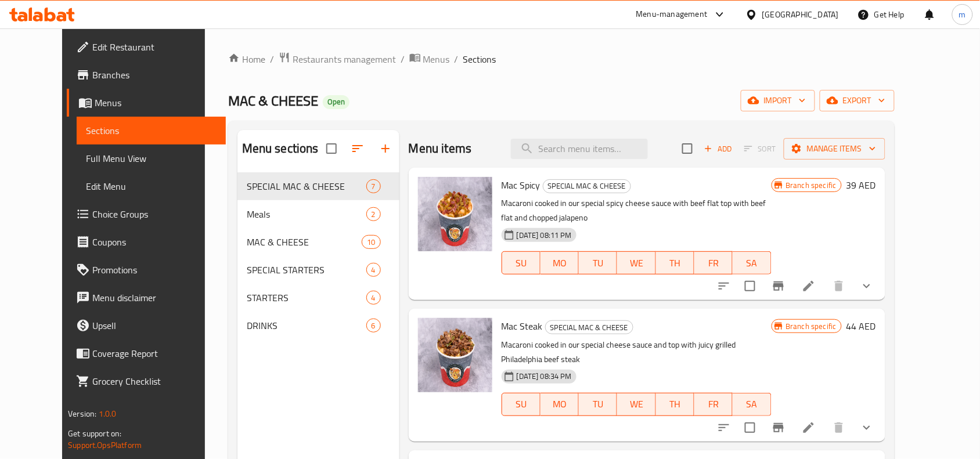 The width and height of the screenshot is (980, 459). Describe the element at coordinates (344, 59) in the screenshot. I see `span: Restaurants management` at that location.